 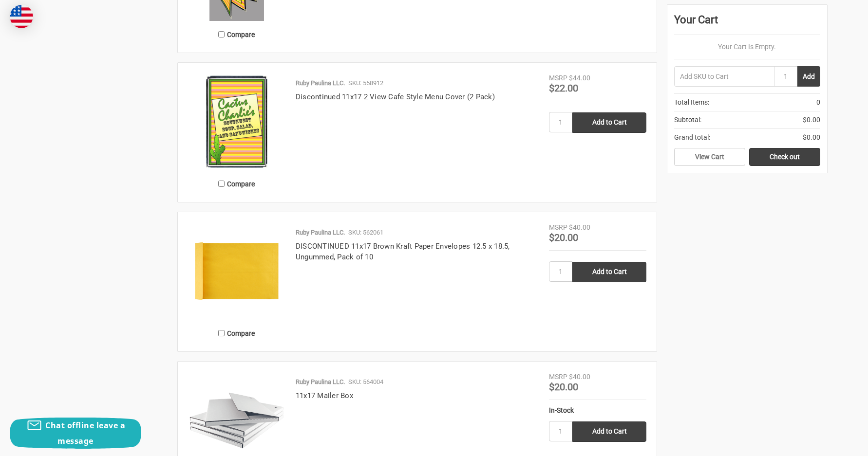 What do you see at coordinates (819, 102) in the screenshot?
I see `span: 0` at bounding box center [819, 102].